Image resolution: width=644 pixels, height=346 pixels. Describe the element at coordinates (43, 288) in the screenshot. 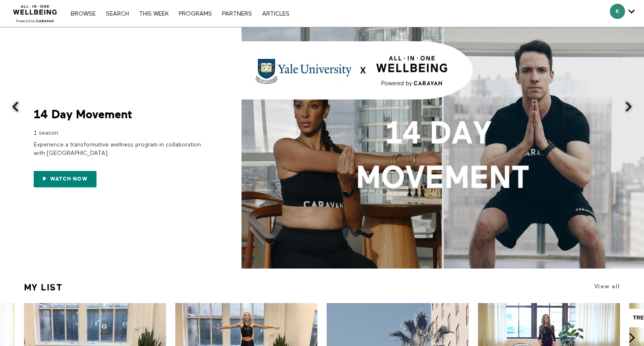

I see `a: My list` at that location.